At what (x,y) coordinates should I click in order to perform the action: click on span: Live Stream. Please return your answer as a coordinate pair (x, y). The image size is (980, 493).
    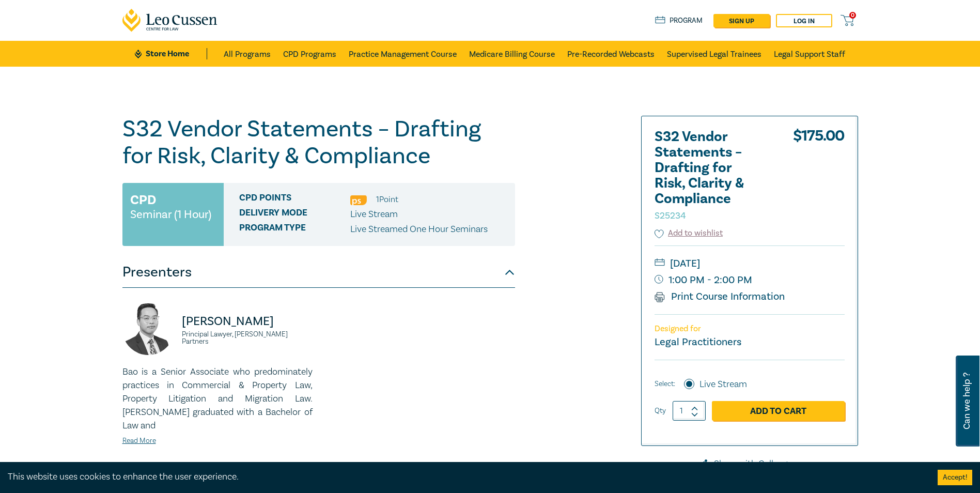
    Looking at the image, I should click on (374, 214).